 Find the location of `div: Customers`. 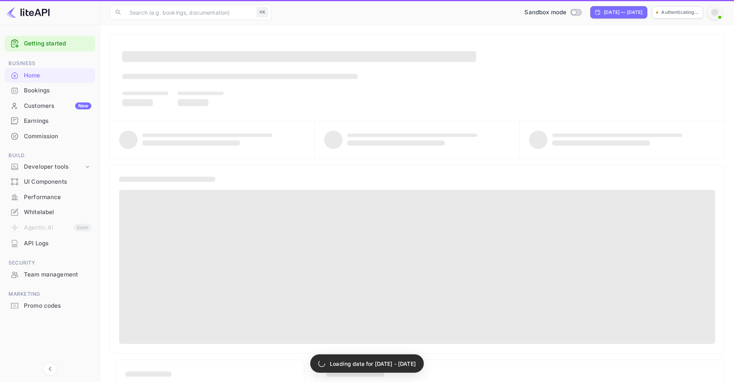

div: Customers is located at coordinates (57, 106).